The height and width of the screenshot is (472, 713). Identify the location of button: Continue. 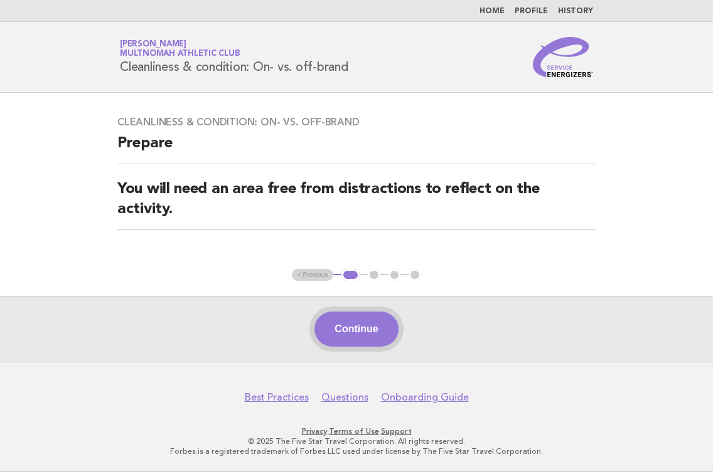
(356, 329).